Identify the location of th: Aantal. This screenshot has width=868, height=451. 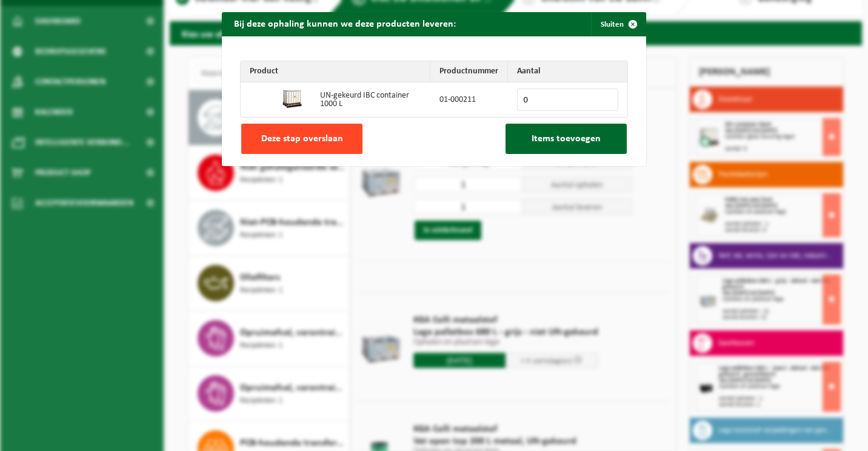
(567, 72).